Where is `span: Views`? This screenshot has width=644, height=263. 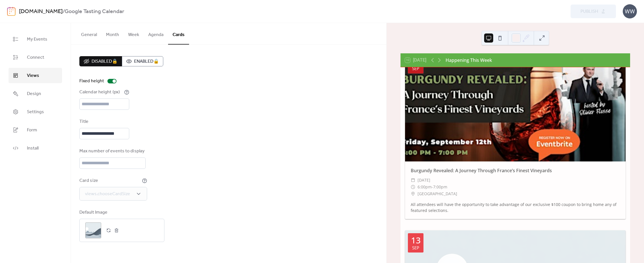 span: Views is located at coordinates (33, 76).